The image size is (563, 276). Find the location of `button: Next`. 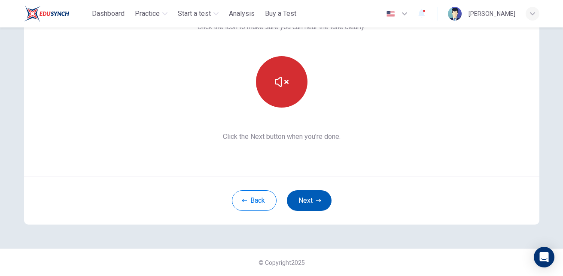

button: Next is located at coordinates (309, 201).